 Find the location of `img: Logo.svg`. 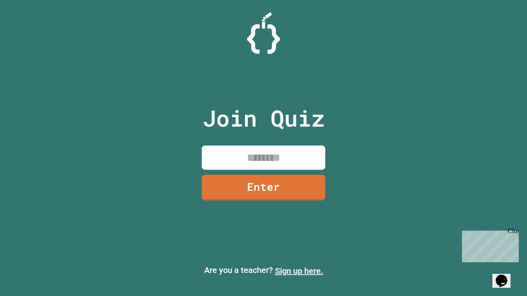

img: Logo.svg is located at coordinates (263, 33).